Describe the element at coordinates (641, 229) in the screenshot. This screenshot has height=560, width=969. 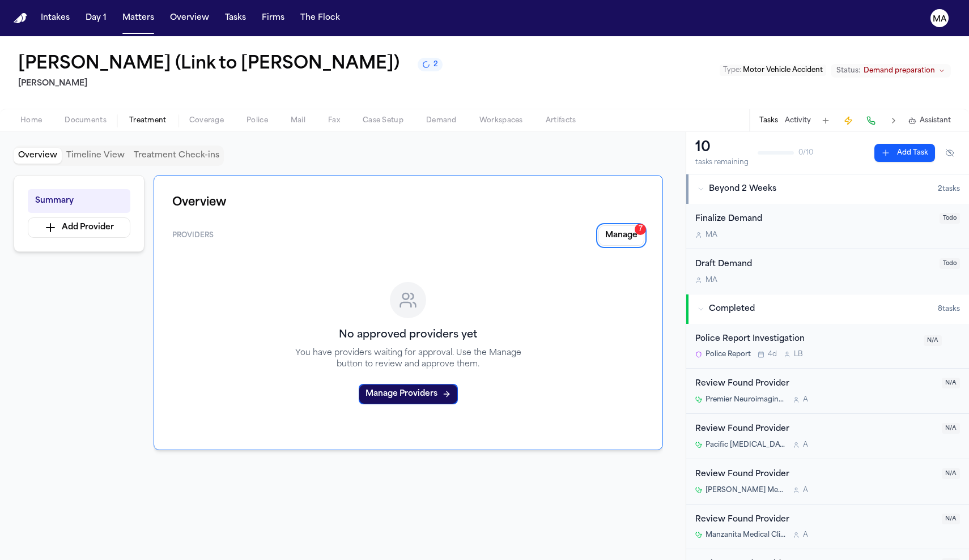
I see `div: 7` at that location.